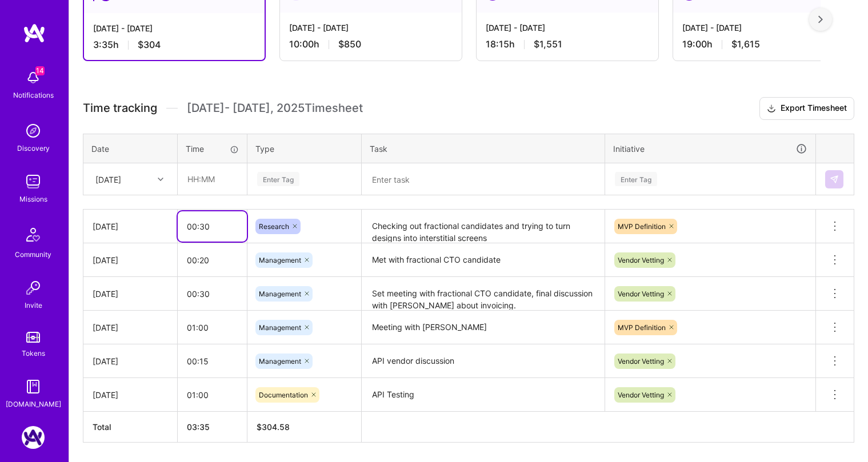 The height and width of the screenshot is (462, 868). Describe the element at coordinates (213, 427) in the screenshot. I see `th: 03:35` at that location.